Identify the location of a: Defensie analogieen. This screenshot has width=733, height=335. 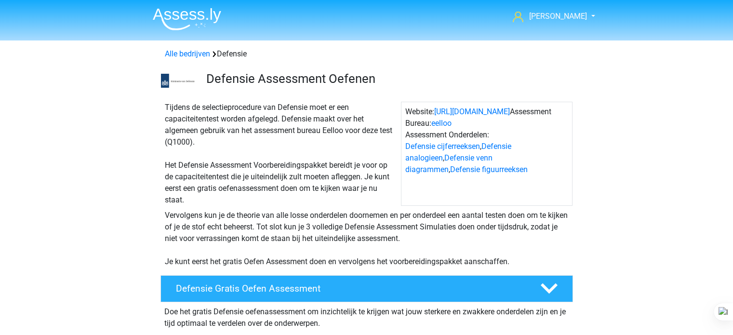
(459, 152).